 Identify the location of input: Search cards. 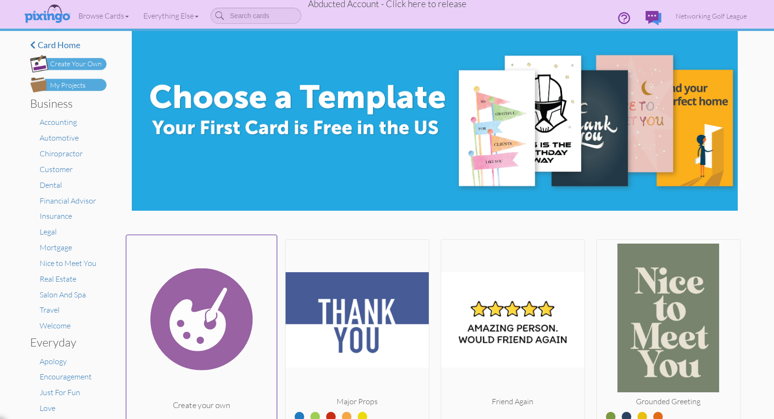
(256, 16).